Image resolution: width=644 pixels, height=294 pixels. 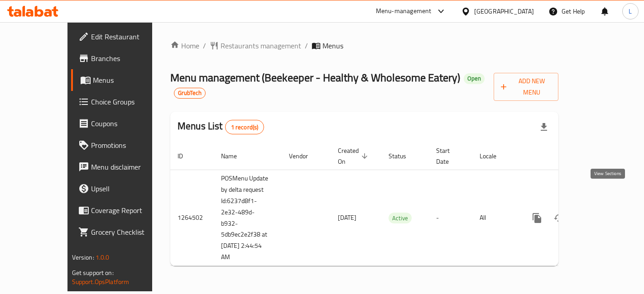 I want to click on span: Version:, so click(x=83, y=257).